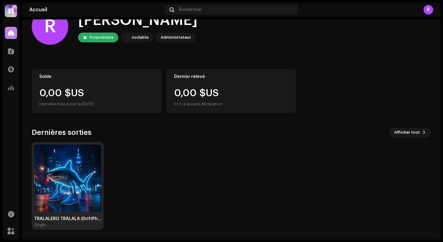 The width and height of the screenshot is (443, 242). What do you see at coordinates (410, 133) in the screenshot?
I see `button: Afficher tout` at bounding box center [410, 133].